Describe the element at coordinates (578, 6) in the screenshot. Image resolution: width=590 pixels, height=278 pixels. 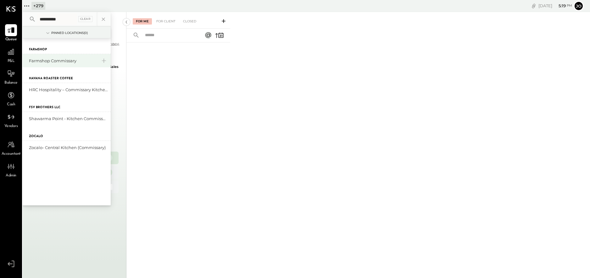
I see `button: Jo` at that location.